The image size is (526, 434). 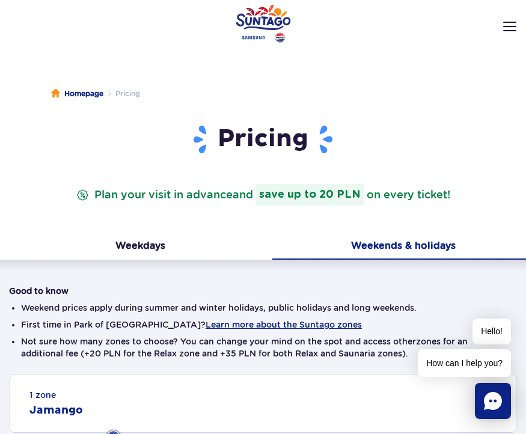 What do you see at coordinates (141, 247) in the screenshot?
I see `button: Weekdays` at bounding box center [141, 247].